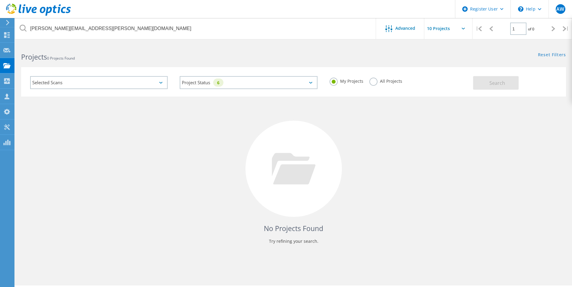 This screenshot has width=572, height=287. Describe the element at coordinates (61, 58) in the screenshot. I see `span: 0 Projects Found` at that location.